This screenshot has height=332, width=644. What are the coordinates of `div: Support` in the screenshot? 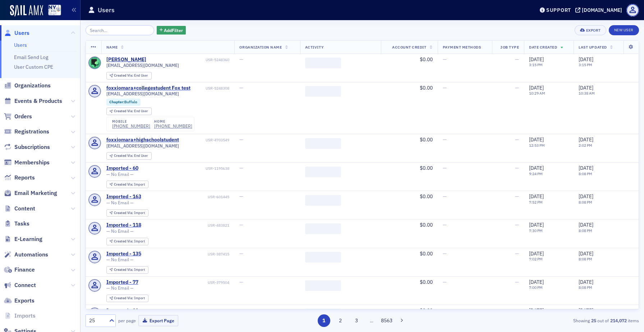 It's located at (559, 10).